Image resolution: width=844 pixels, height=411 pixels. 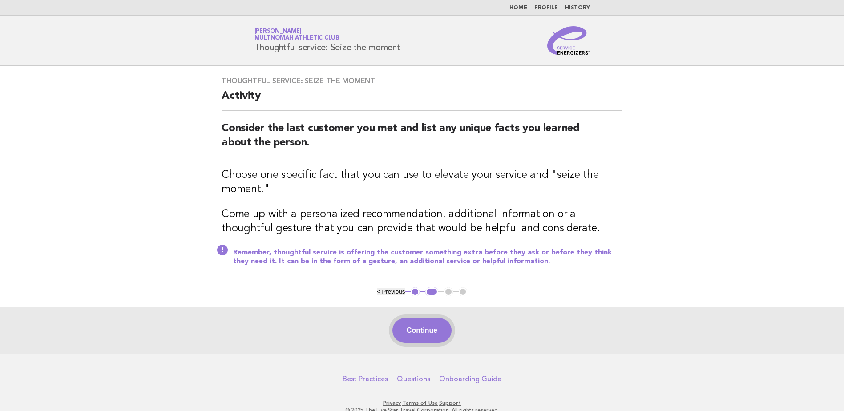 I want to click on a: Best Practices, so click(x=365, y=379).